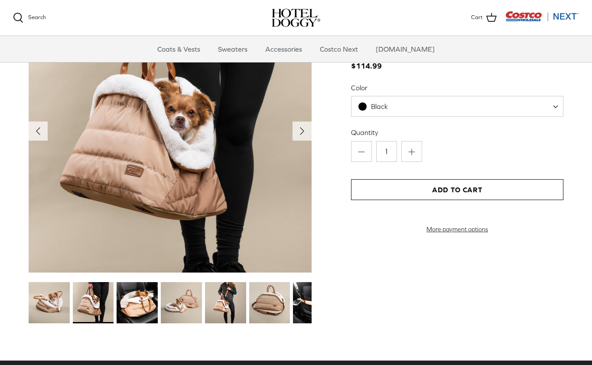  I want to click on a: Search, so click(29, 18).